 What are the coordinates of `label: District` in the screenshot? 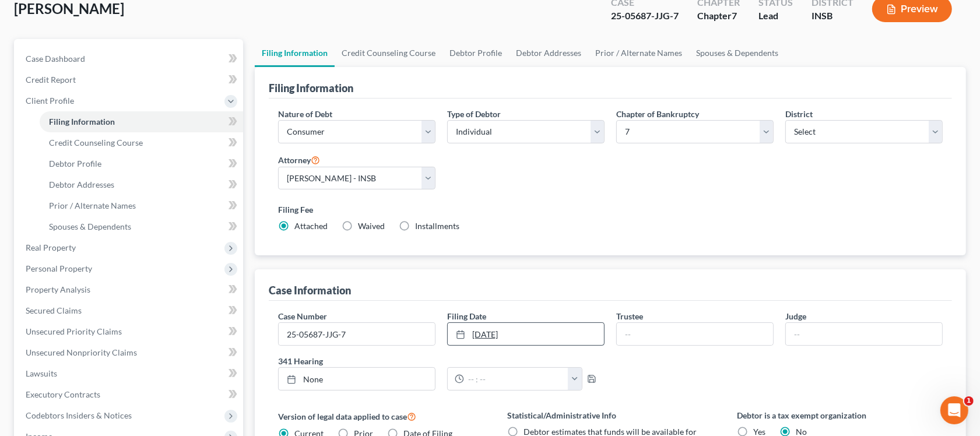 It's located at (799, 114).